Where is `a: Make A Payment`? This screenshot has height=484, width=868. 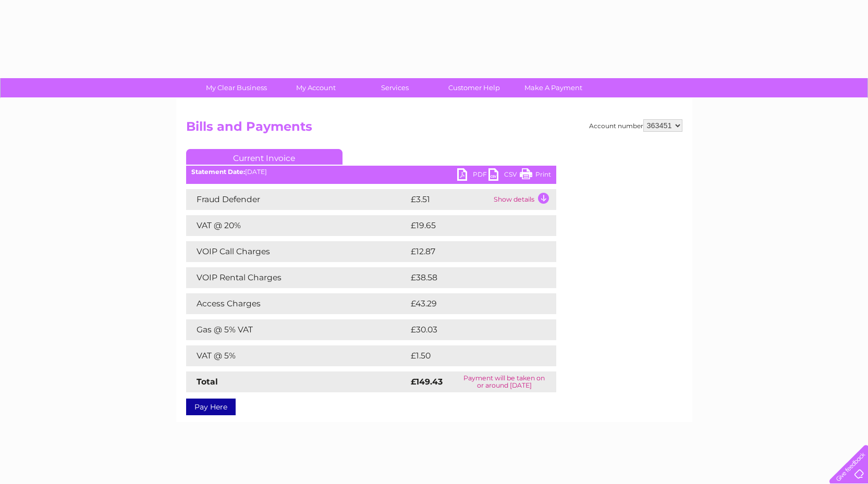
a: Make A Payment is located at coordinates (553, 87).